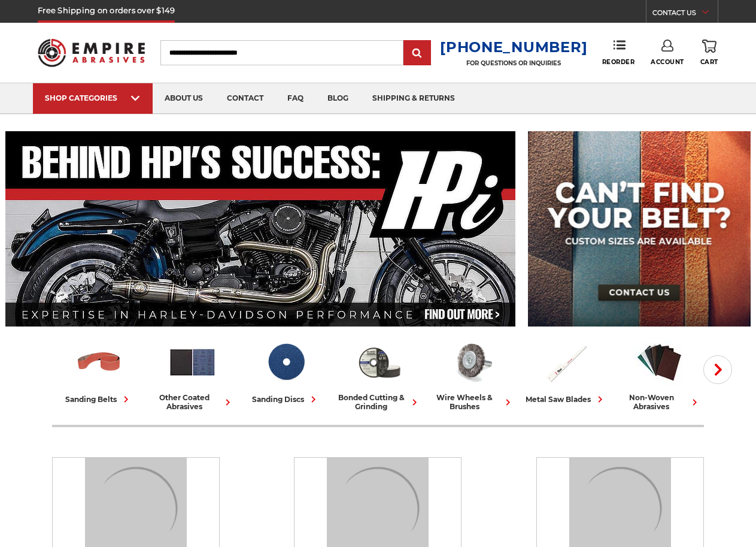 Image resolution: width=756 pixels, height=547 pixels. Describe the element at coordinates (379, 374) in the screenshot. I see `a: bonded cutting & grinding` at that location.